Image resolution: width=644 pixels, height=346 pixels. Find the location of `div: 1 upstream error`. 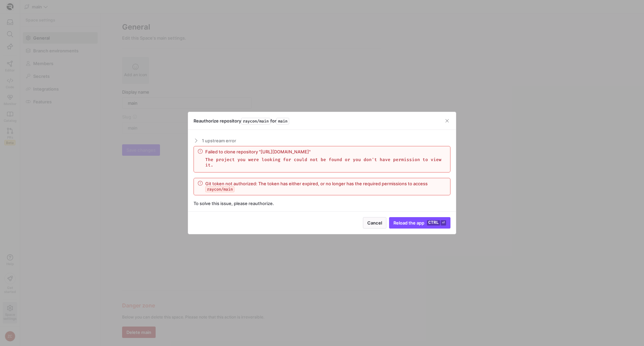

div: 1 upstream error is located at coordinates (322, 161).